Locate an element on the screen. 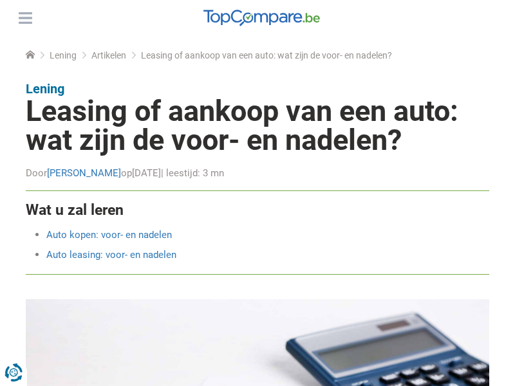 Image resolution: width=515 pixels, height=386 pixels. h1: Leasing of aankoop van een auto: wat zijn de voor- en nadelen? is located at coordinates (258, 126).